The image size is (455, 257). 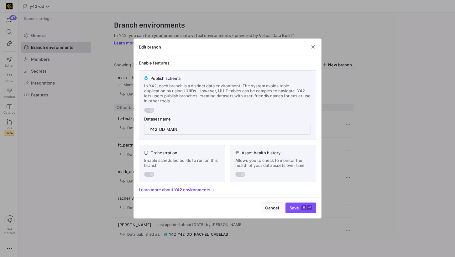 What do you see at coordinates (273, 163) in the screenshot?
I see `span: Allows you to check to monitor the health of your data assets over time` at bounding box center [273, 163].